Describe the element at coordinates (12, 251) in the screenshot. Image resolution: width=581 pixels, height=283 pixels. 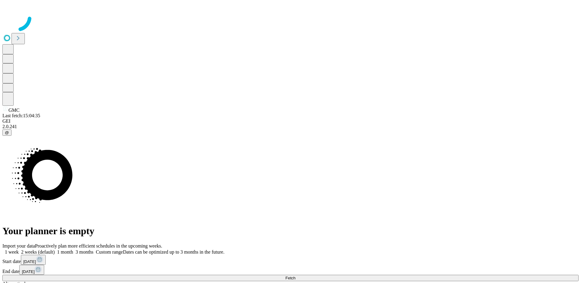
I see `span: 1 week` at that location.